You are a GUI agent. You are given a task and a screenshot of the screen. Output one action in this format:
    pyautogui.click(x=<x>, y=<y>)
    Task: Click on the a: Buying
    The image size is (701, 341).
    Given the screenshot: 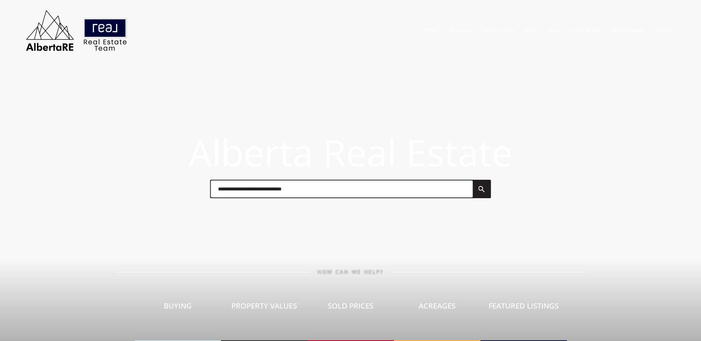 What is the action you would take?
    pyautogui.click(x=178, y=308)
    